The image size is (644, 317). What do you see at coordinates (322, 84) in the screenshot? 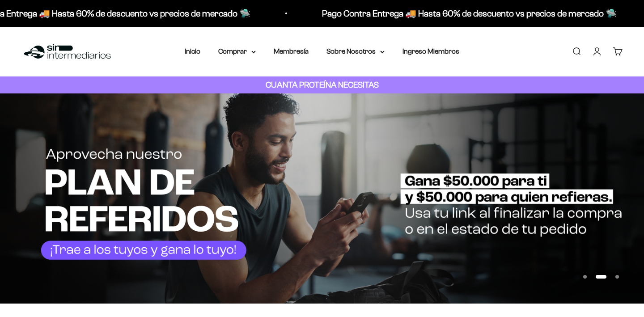
I see `strong: CUANTA PROTEÍNA NECESITAS` at bounding box center [322, 84].